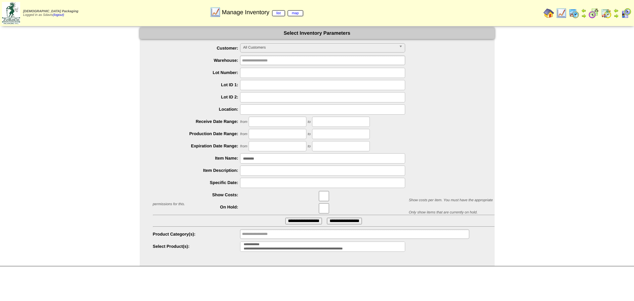 This screenshot has width=634, height=301. Describe the element at coordinates (574, 13) in the screenshot. I see `img: calendarprod.gif` at that location.